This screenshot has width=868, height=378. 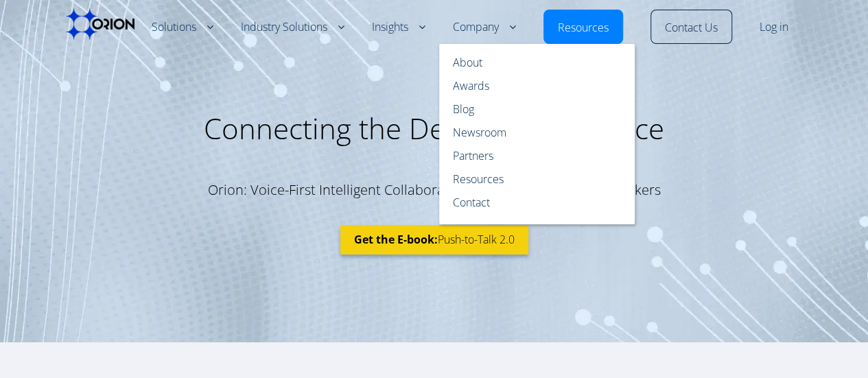 What do you see at coordinates (485, 28) in the screenshot?
I see `a: Company` at bounding box center [485, 28].